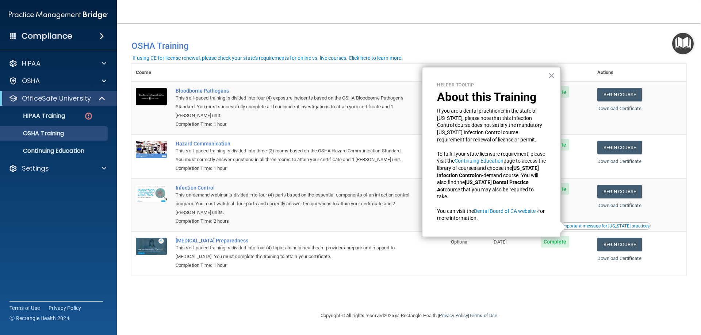 The height and width of the screenshot is (335, 701). I want to click on th: Actions, so click(639, 73).